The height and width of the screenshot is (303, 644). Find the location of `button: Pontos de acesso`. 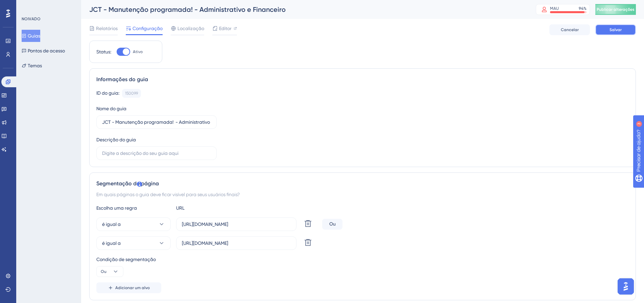

button: Pontos de acesso is located at coordinates (43, 51).